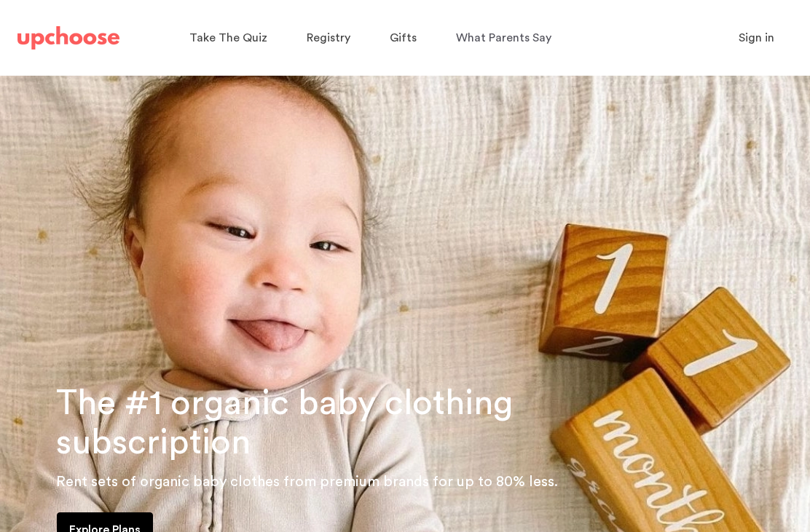 The image size is (810, 532). I want to click on p: Rent sets of organic baby clothes from premium brands for up to 80% less., so click(424, 482).